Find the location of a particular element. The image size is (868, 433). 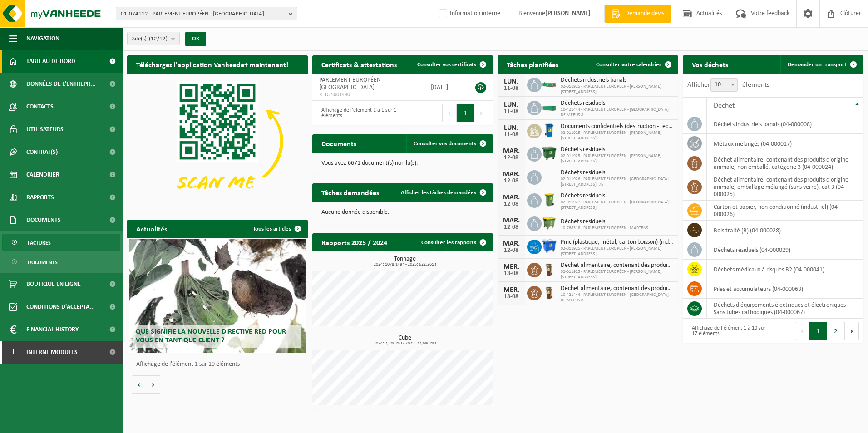

a: Demander un transport is located at coordinates (822, 64).